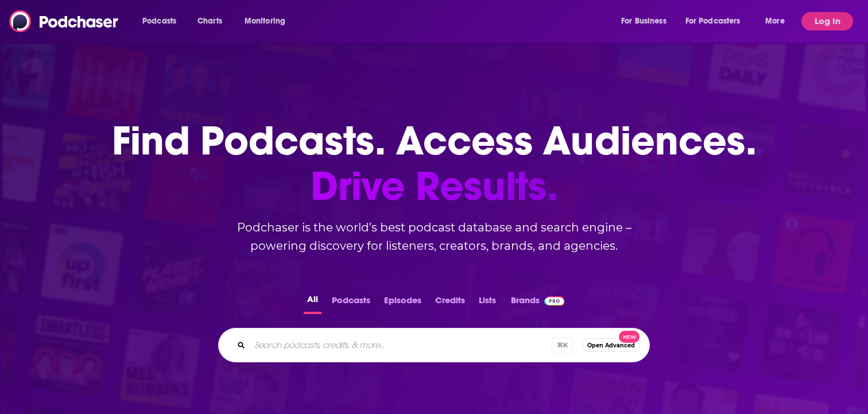 The width and height of the screenshot is (868, 414). I want to click on span: New, so click(629, 336).